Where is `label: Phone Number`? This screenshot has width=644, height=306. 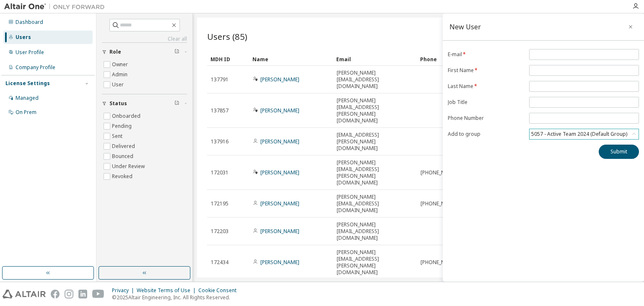
label: Phone Number is located at coordinates (486, 118).